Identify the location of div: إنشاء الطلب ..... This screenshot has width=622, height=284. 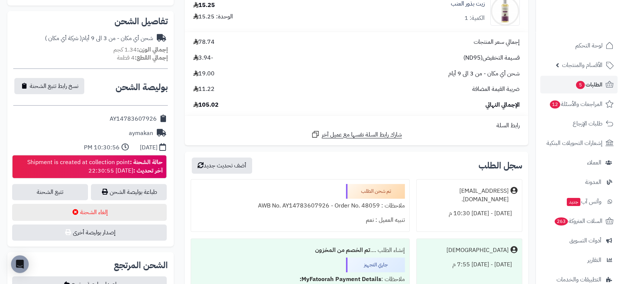
(300, 250).